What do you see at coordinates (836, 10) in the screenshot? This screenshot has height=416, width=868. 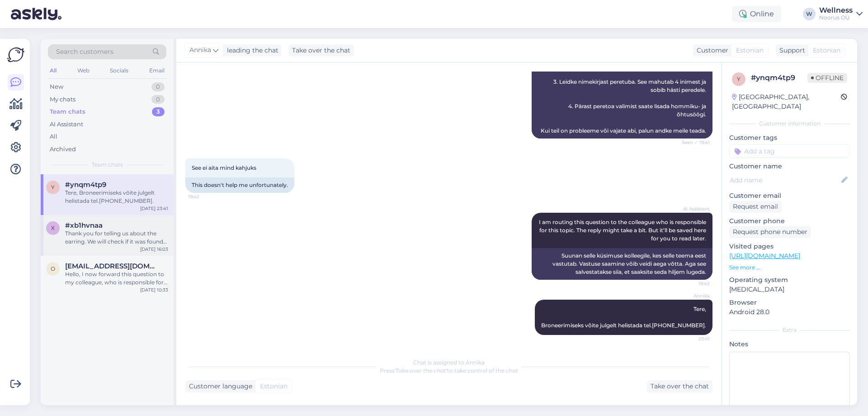 I see `div: Wellness` at bounding box center [836, 10].